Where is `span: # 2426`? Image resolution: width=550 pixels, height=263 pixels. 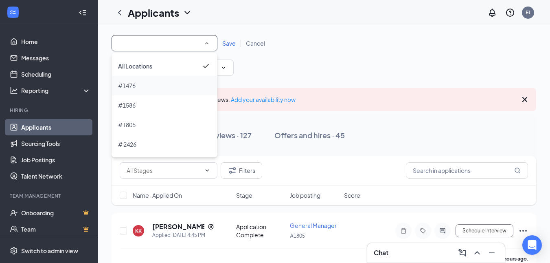
span: # 2426 is located at coordinates (127, 144).